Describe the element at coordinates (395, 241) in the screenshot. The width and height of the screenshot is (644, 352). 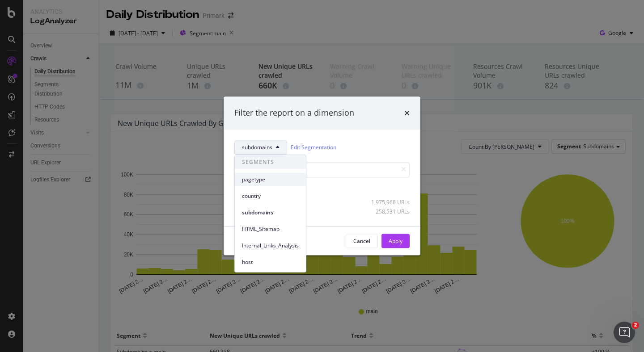
I see `div: Apply` at that location.